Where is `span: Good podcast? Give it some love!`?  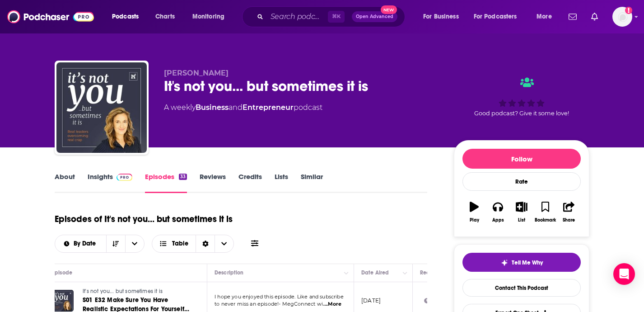 span: Good podcast? Give it some love! is located at coordinates (522, 113).